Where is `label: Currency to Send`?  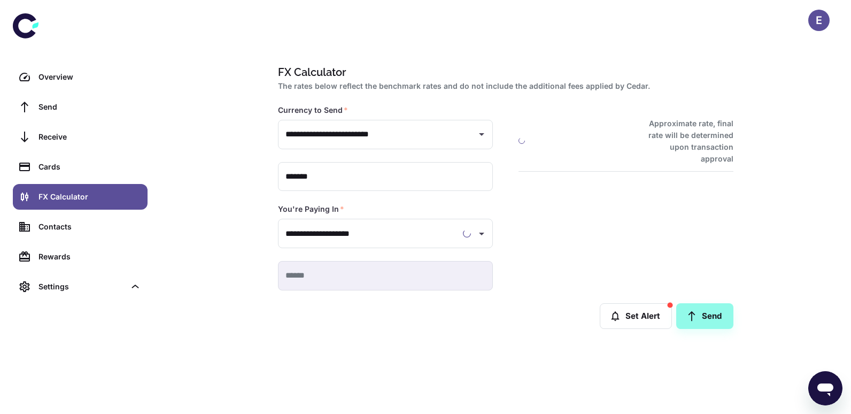 label: Currency to Send is located at coordinates (313, 110).